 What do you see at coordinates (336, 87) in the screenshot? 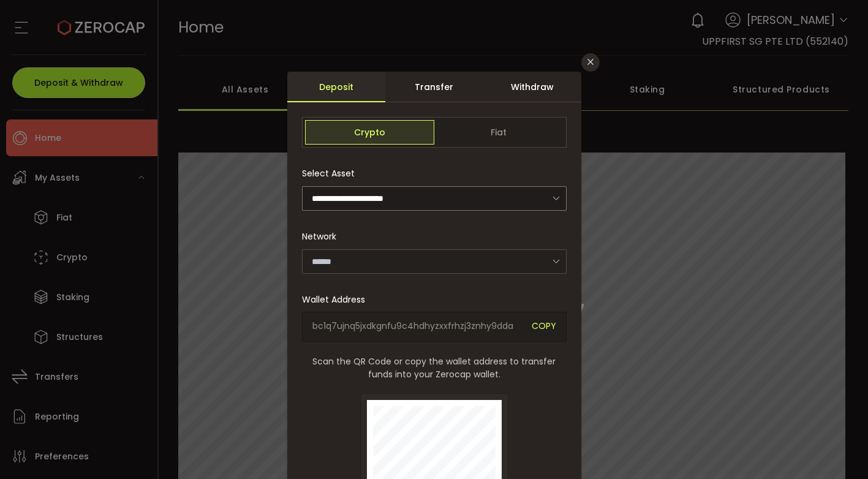
I see `div: Deposit` at bounding box center [336, 87].